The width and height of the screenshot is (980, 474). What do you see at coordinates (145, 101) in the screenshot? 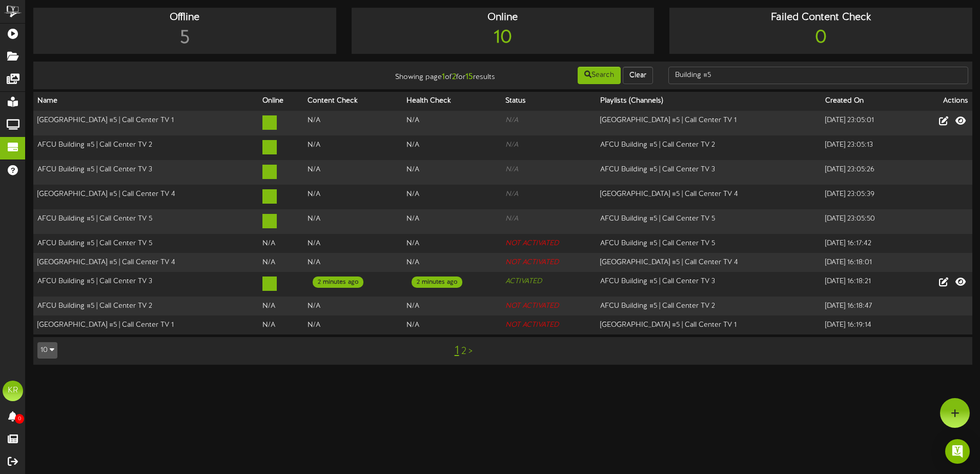
I see `th: Name` at bounding box center [145, 101].